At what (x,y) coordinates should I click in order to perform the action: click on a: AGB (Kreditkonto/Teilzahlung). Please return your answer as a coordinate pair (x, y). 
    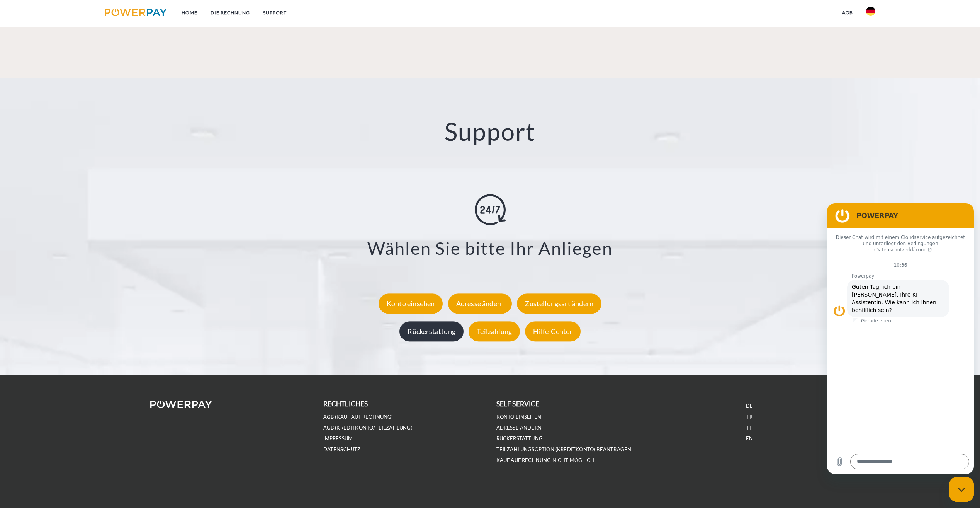
    Looking at the image, I should click on (368, 428).